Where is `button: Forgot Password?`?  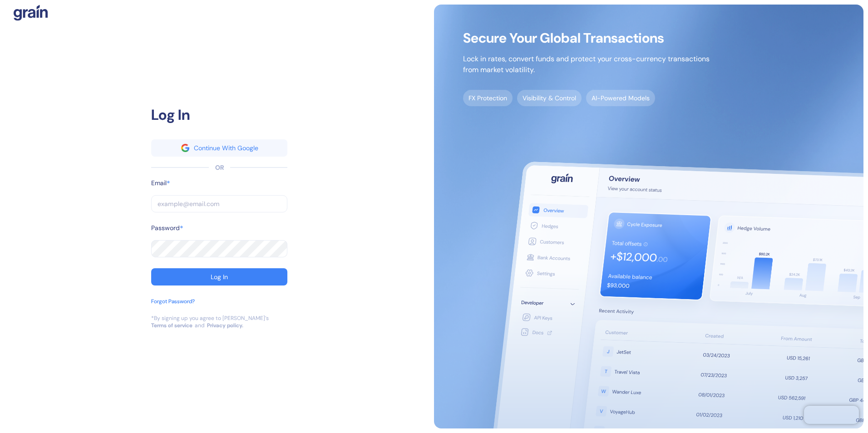
button: Forgot Password? is located at coordinates (173, 306).